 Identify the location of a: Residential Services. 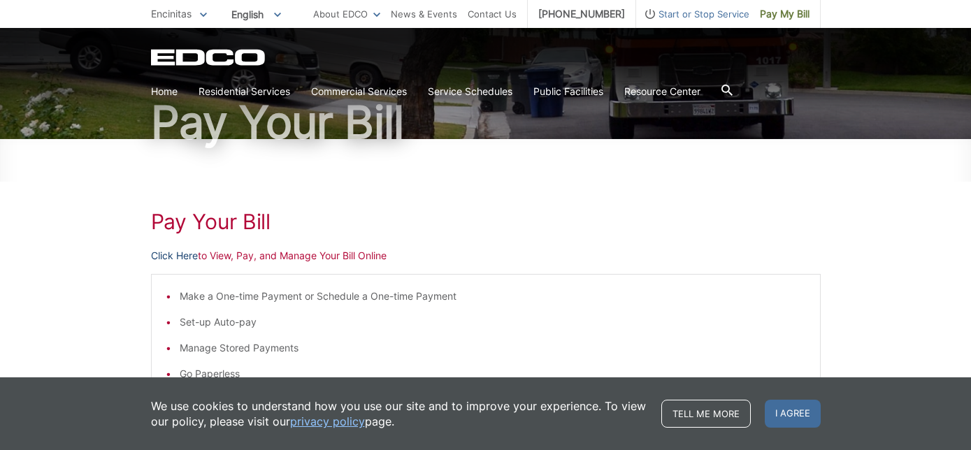
(244, 92).